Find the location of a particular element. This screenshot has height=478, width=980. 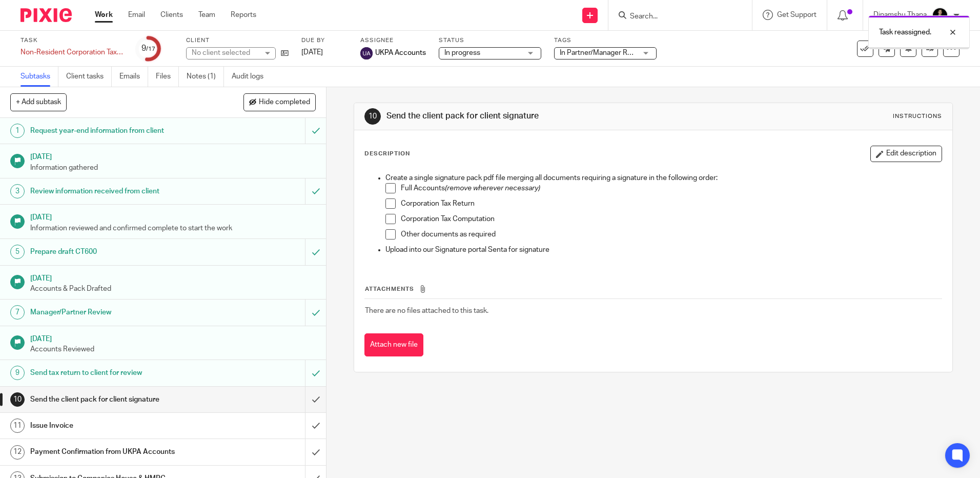

a: Clients is located at coordinates (171, 15).